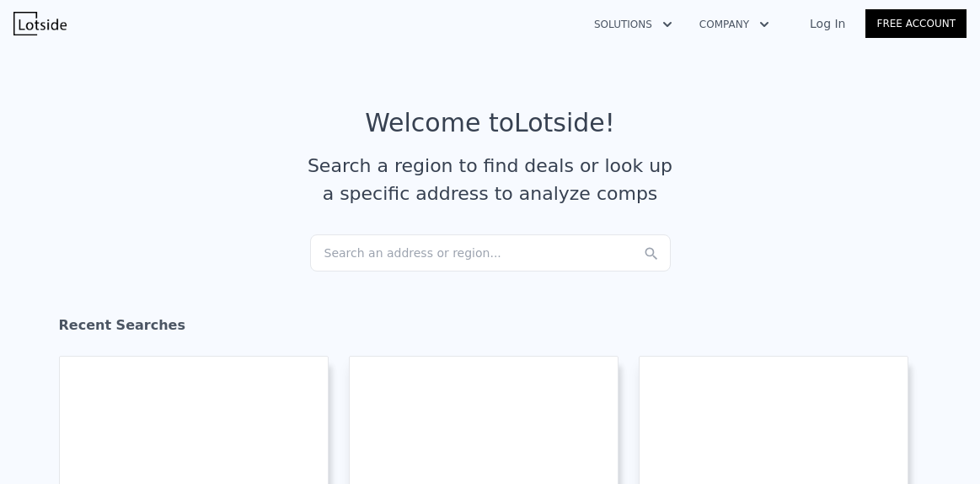 This screenshot has height=484, width=980. I want to click on a: Log In, so click(828, 24).